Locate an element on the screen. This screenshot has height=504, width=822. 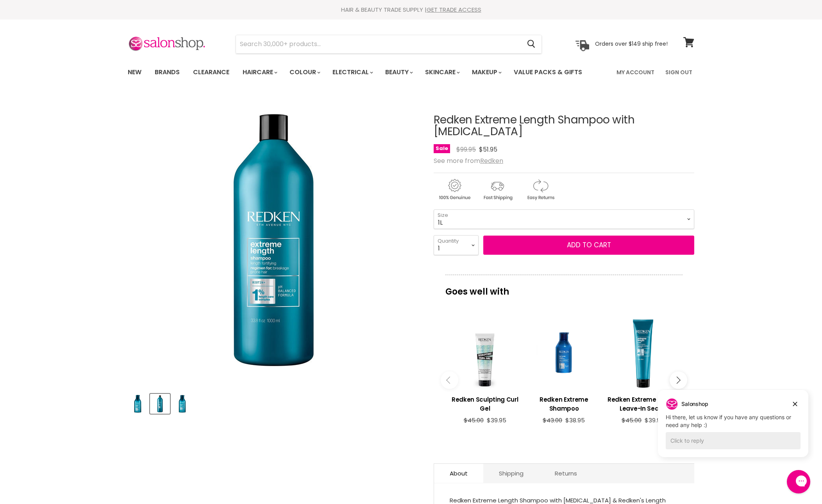
div: Product thumbnails is located at coordinates (274, 402).